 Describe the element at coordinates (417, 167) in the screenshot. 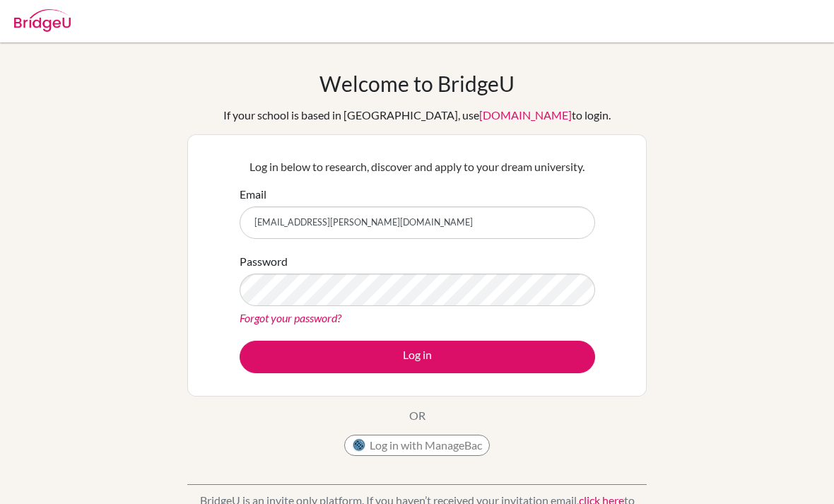

I see `p: Log in below to research, discover and apply to your dream university.` at that location.